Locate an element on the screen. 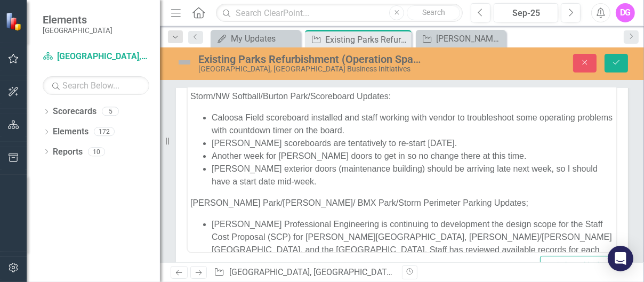 The width and height of the screenshot is (644, 282). button: Sep-25 is located at coordinates (526, 13).